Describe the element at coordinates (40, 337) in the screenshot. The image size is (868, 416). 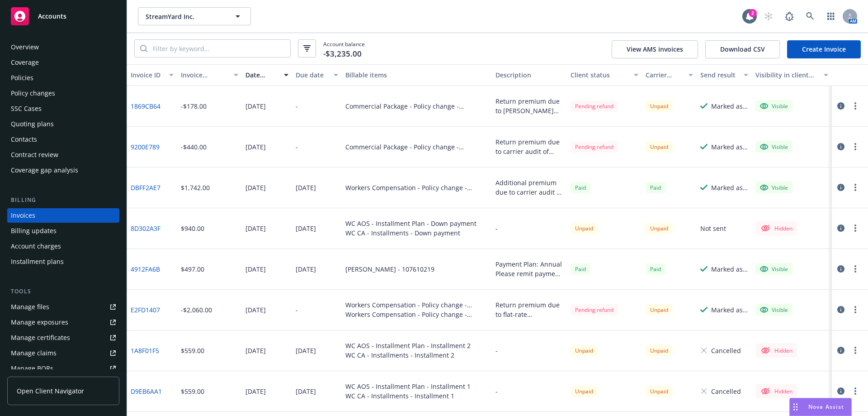
I see `div: Manage certificates` at that location.